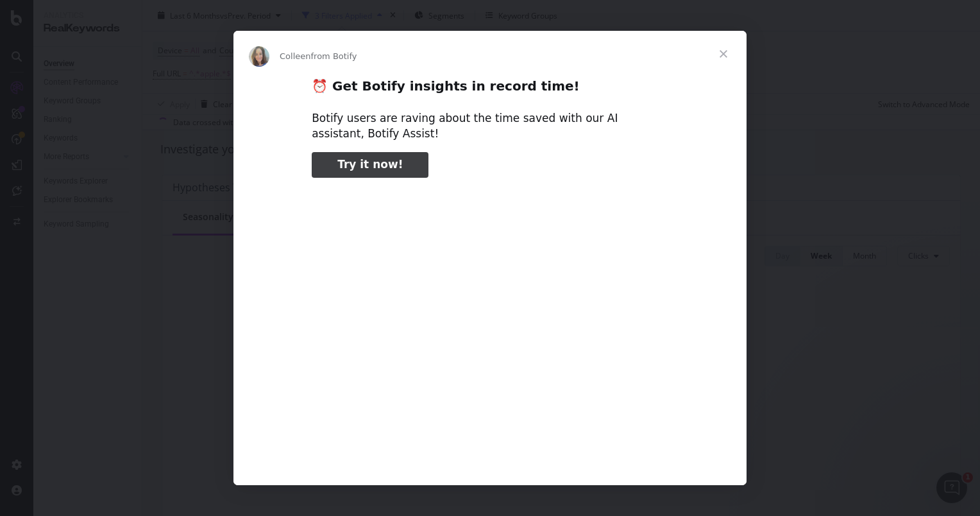 The height and width of the screenshot is (516, 980). What do you see at coordinates (490, 322) in the screenshot?
I see `video: Play video` at bounding box center [490, 322].